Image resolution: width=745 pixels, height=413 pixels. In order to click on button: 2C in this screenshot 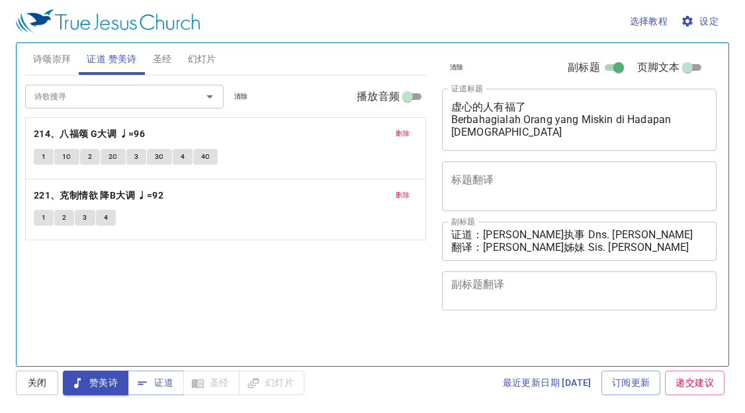, I will do `click(113, 157)`.